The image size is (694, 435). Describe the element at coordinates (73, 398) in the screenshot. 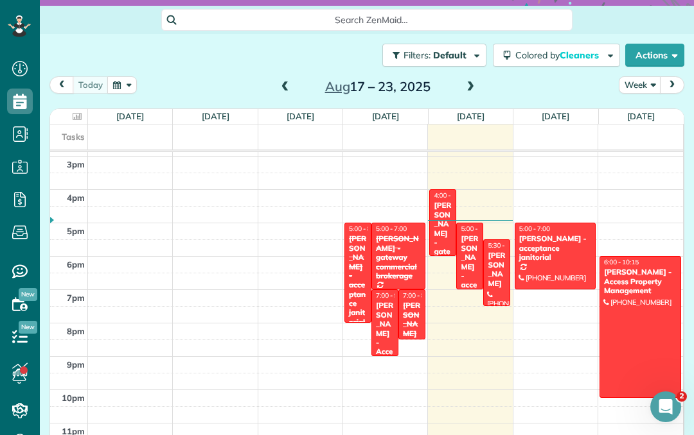

I see `span: 10pm` at that location.